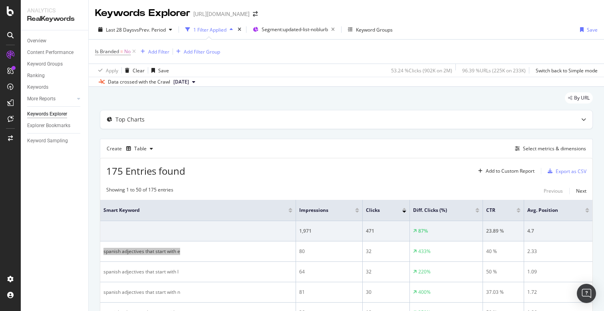  Describe the element at coordinates (329, 272) in the screenshot. I see `div: 64` at that location.